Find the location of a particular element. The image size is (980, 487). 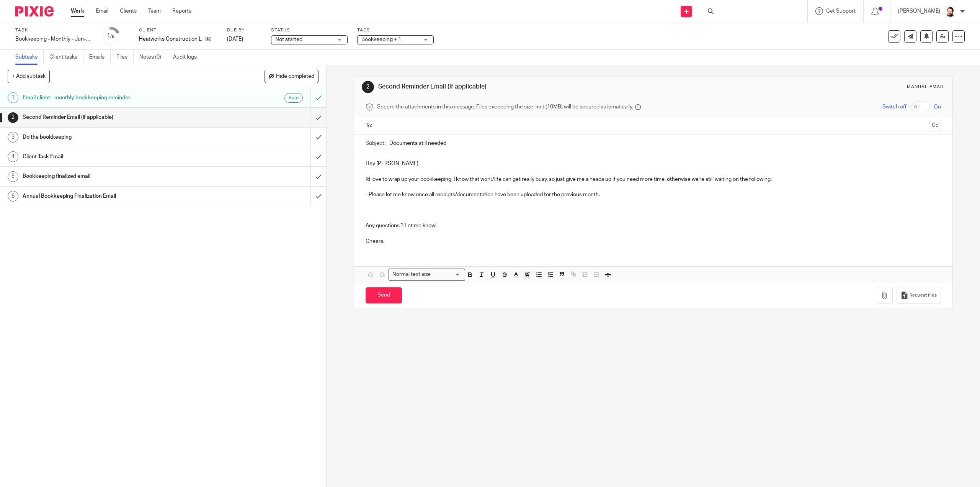

a: Notes (0) is located at coordinates (153, 57).